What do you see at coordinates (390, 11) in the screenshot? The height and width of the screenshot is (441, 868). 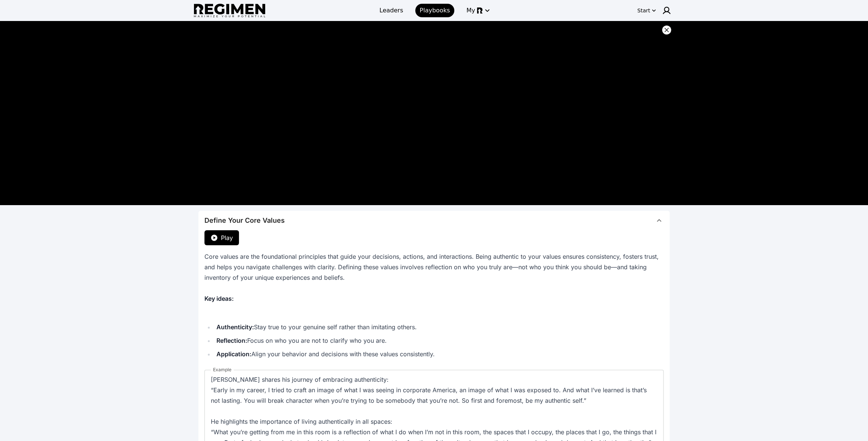 I see `a: Leaders` at bounding box center [390, 11].